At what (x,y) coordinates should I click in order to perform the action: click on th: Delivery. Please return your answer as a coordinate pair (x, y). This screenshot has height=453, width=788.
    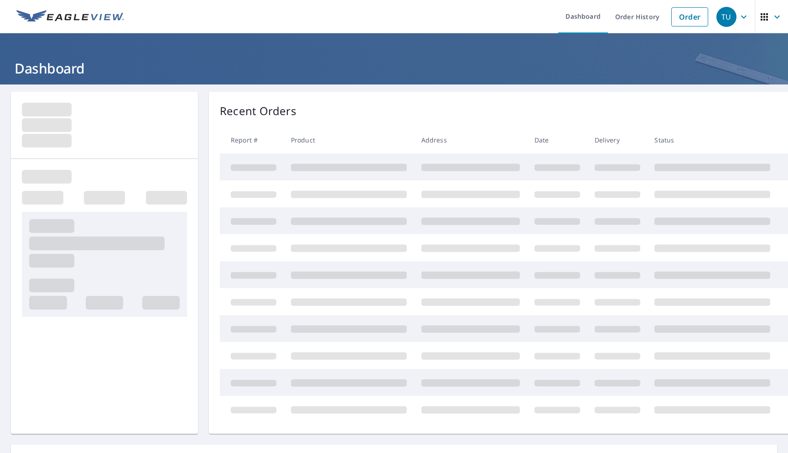
    Looking at the image, I should click on (618, 140).